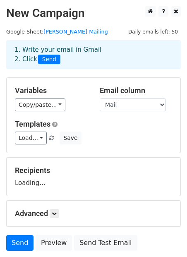 Image resolution: width=187 pixels, height=257 pixels. I want to click on div: 1. Write your email in Gmail 2. Click, so click(94, 55).